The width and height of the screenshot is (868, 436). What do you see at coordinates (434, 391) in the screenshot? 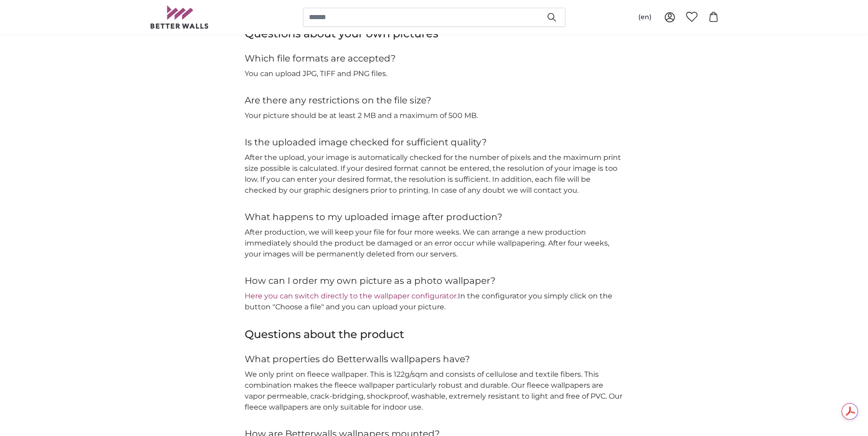
I see `p: We only print on fleece wallpaper. This is 122g/sqm and consists of cellulose and textile fibers....` at bounding box center [434, 391].